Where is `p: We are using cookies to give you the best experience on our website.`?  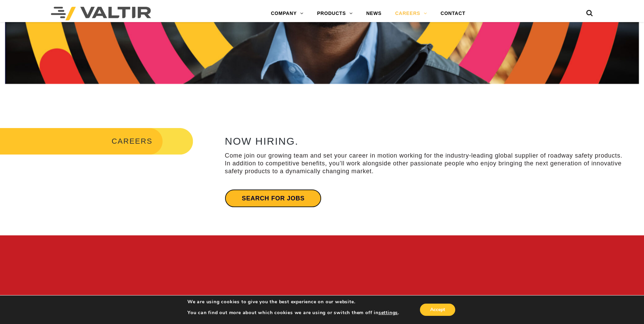
p: We are using cookies to give you the best experience on our website. is located at coordinates (293, 302).